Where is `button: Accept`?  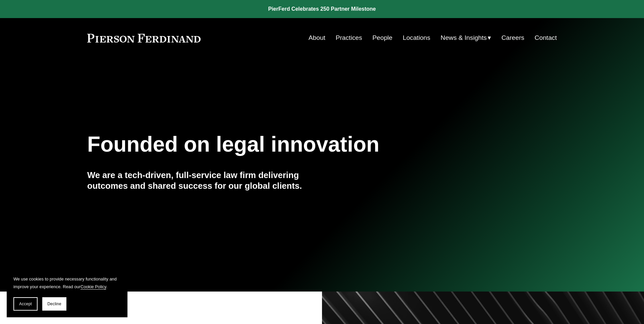
button: Accept is located at coordinates (26, 304).